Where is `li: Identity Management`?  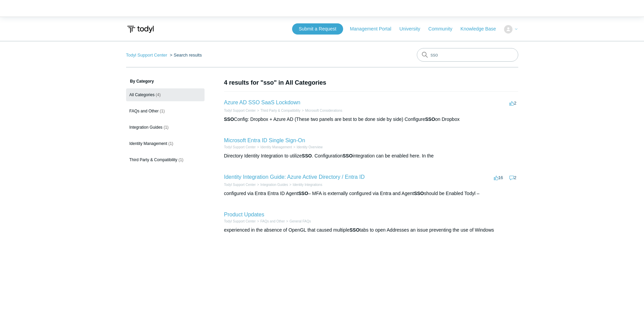
li: Identity Management is located at coordinates (274, 147).